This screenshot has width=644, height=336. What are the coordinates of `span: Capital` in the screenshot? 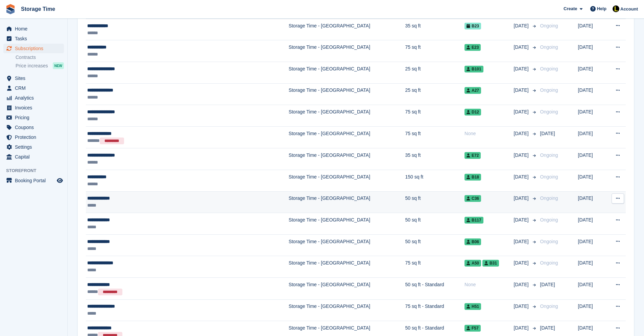 It's located at (35, 157).